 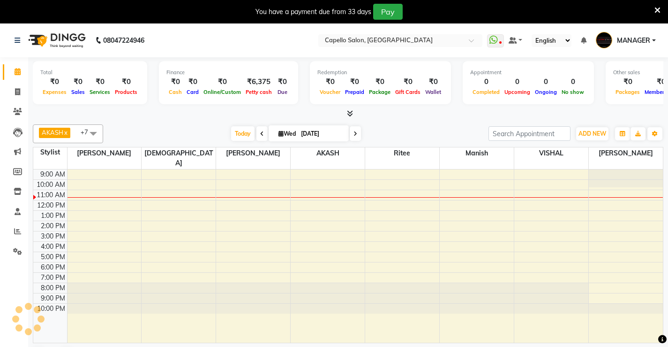 What do you see at coordinates (124, 40) in the screenshot?
I see `b: 08047224946` at bounding box center [124, 40].